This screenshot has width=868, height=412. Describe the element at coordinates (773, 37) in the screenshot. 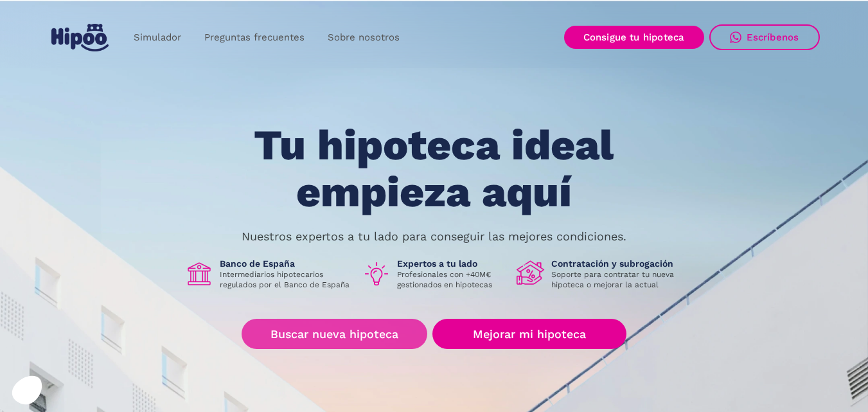

I see `font: Escríbenos` at that location.